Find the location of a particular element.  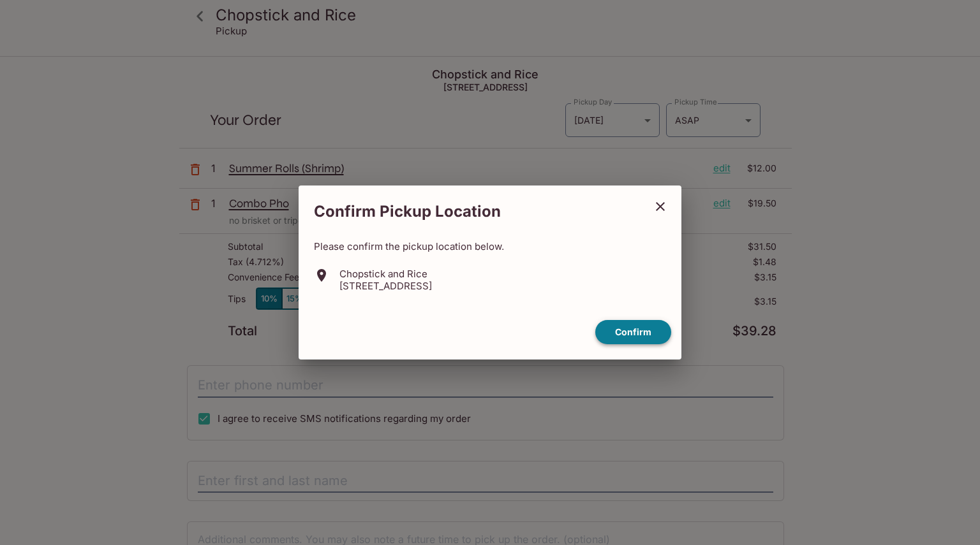

p: Chopstick and Rice is located at coordinates (385, 273).